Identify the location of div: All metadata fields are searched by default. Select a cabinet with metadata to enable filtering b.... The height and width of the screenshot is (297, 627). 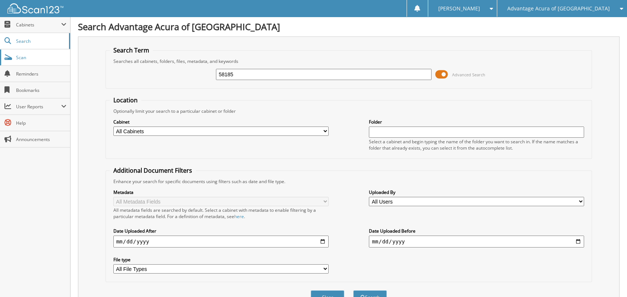
(221, 214).